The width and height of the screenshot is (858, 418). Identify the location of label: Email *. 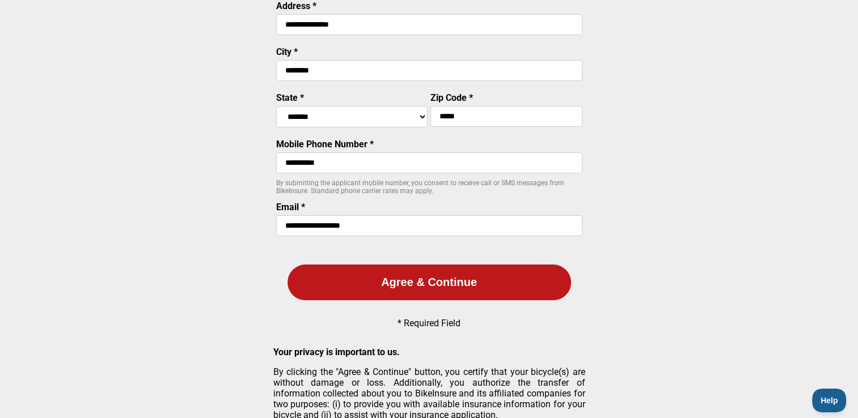
(290, 207).